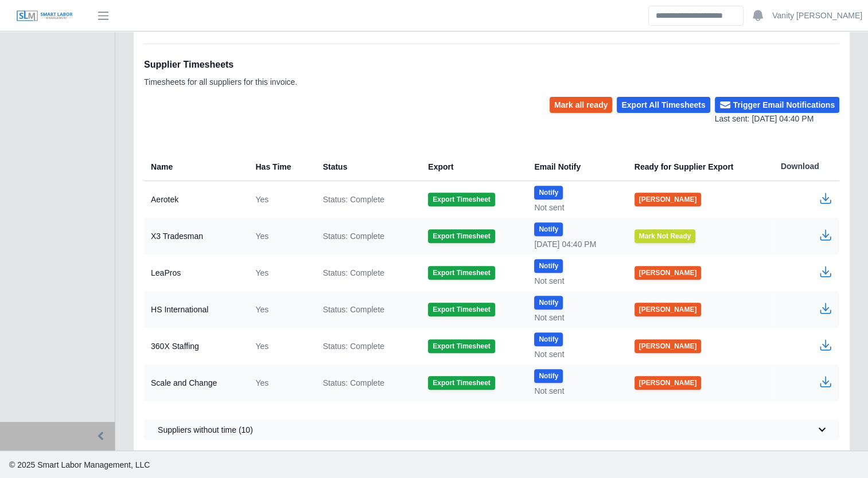 The image size is (868, 478). I want to click on th: Status, so click(366, 167).